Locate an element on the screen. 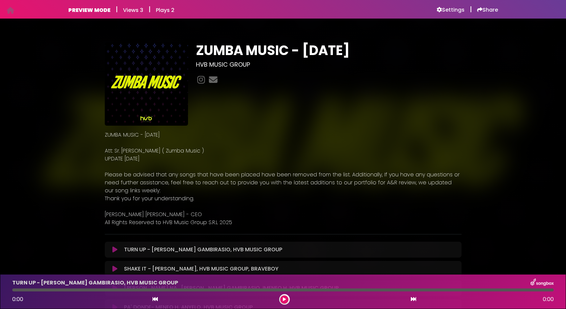  a: Share is located at coordinates (487, 10).